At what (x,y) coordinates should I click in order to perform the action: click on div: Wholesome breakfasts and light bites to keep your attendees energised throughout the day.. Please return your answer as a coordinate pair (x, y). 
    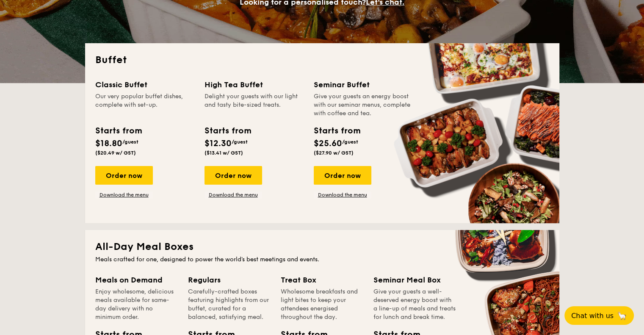
    Looking at the image, I should click on (322, 304).